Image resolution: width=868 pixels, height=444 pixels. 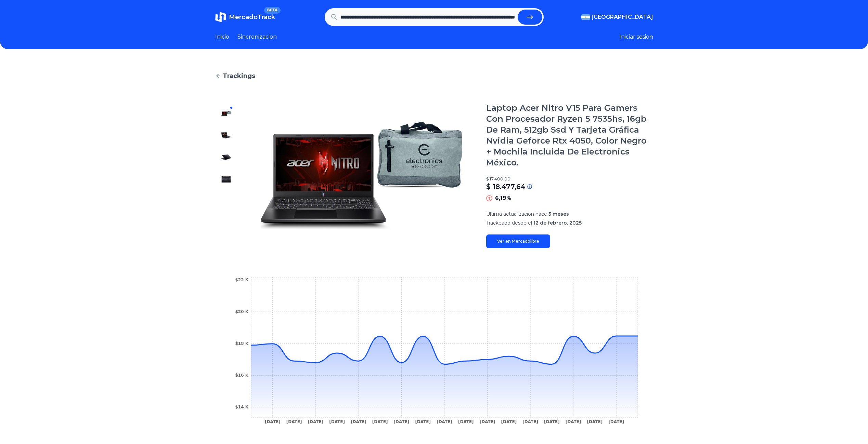 What do you see at coordinates (257, 37) in the screenshot?
I see `a: Sincronizacion` at bounding box center [257, 37].